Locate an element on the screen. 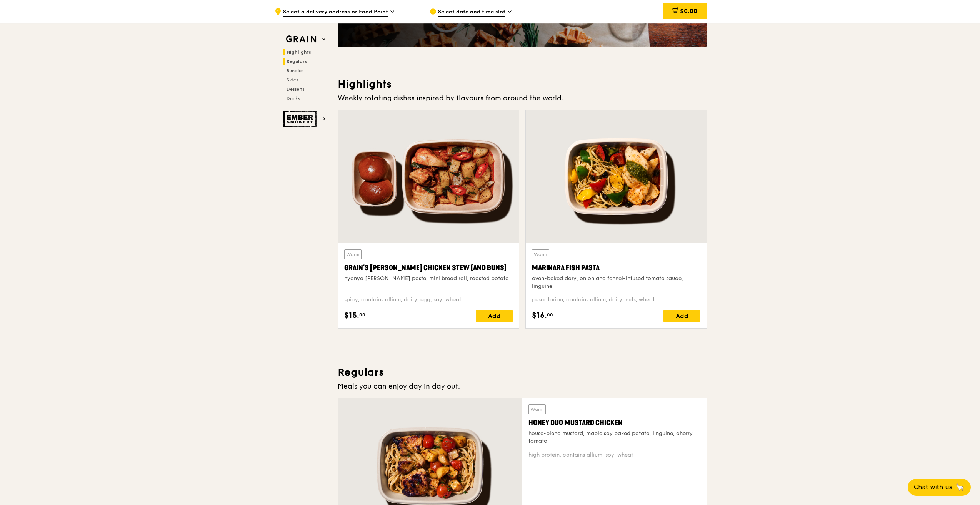  span: $16. is located at coordinates (539, 315).